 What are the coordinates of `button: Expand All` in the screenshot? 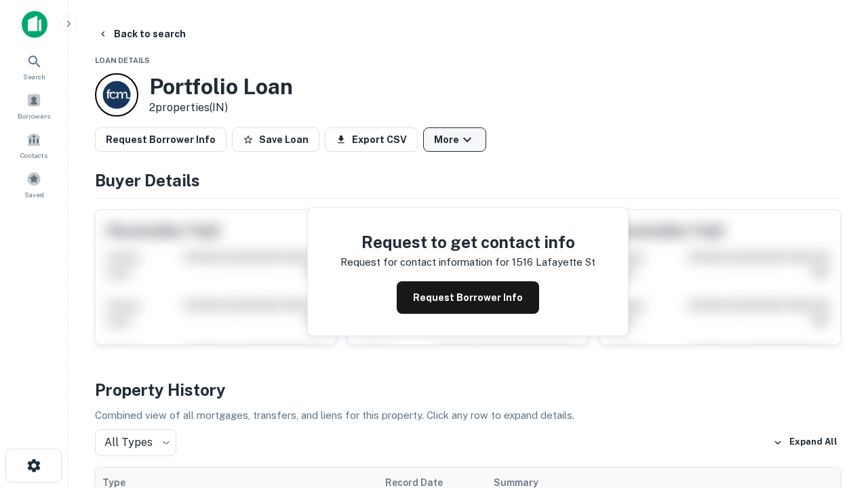 It's located at (805, 442).